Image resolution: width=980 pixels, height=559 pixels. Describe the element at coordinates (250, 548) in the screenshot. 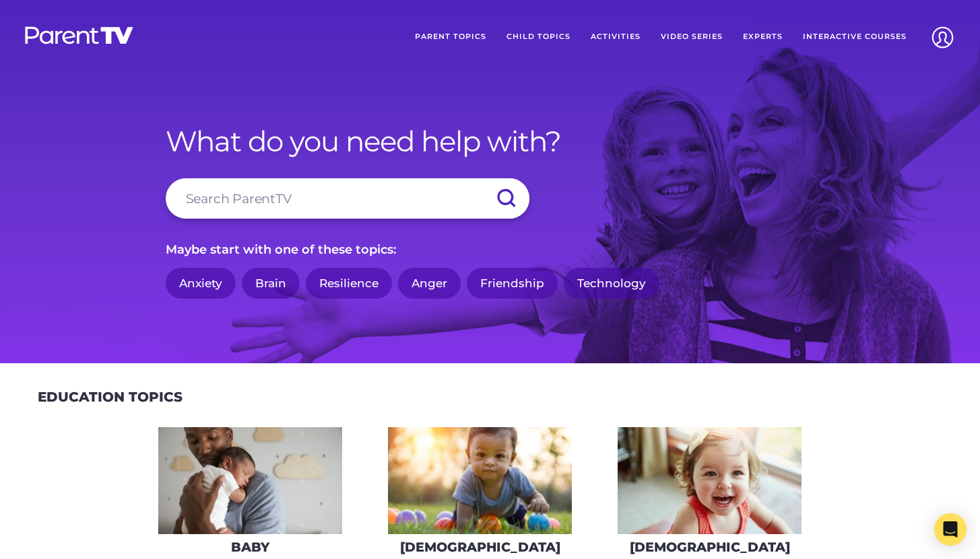

I see `h3: Baby` at that location.